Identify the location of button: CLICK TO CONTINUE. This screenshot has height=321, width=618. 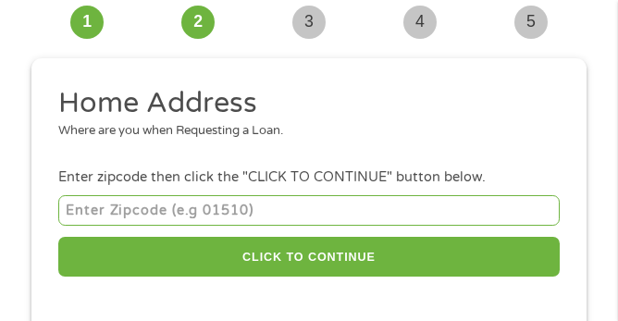
(309, 256).